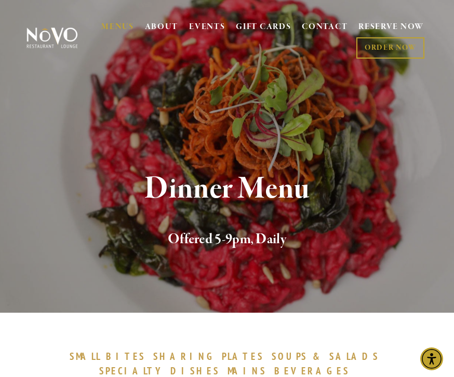 This screenshot has width=454, height=377. Describe the element at coordinates (126, 357) in the screenshot. I see `span: BITES` at that location.